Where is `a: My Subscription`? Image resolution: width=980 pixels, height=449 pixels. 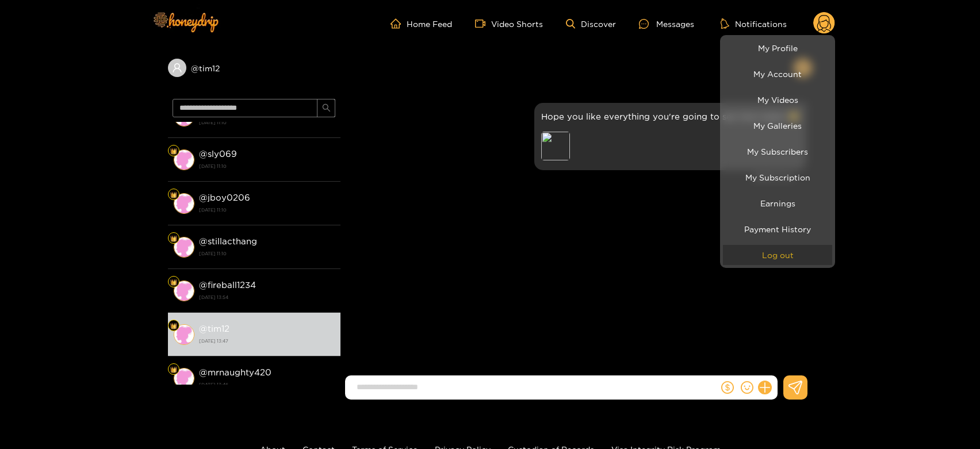
a: My Subscription is located at coordinates (777, 177).